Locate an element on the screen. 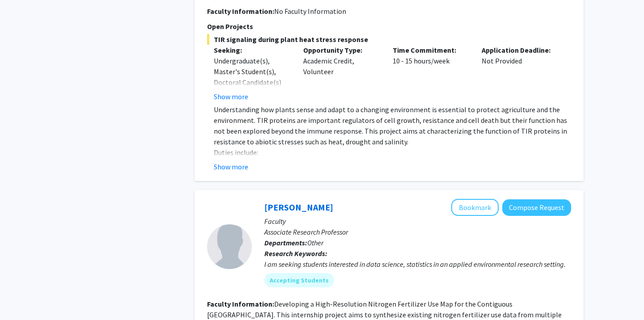 The width and height of the screenshot is (644, 320). button: Add Dong Liang to Bookmarks is located at coordinates (475, 208).